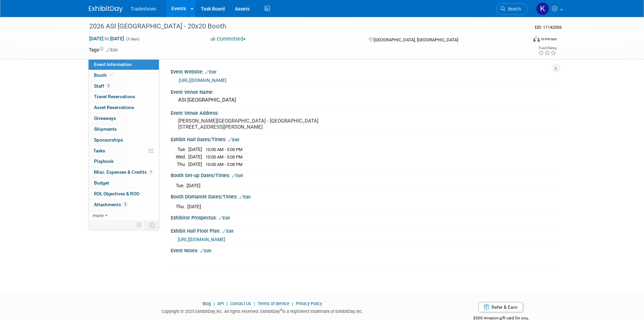 The width and height of the screenshot is (644, 320). Describe the element at coordinates (104, 161) in the screenshot. I see `span: Playbook` at that location.